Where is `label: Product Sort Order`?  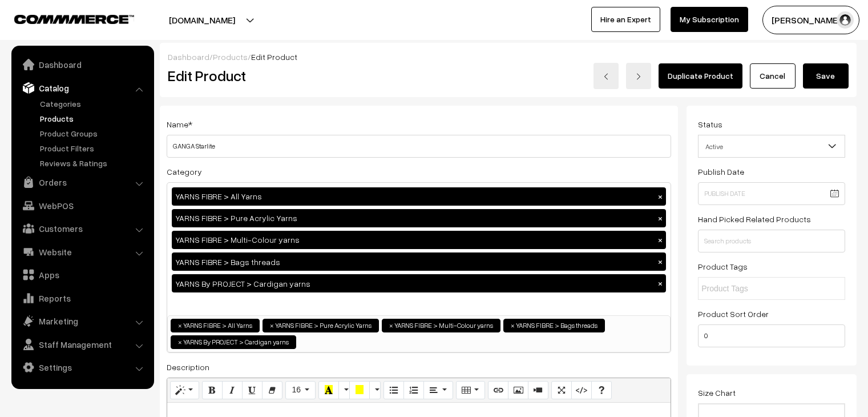
label: Product Sort Order is located at coordinates (734, 314).